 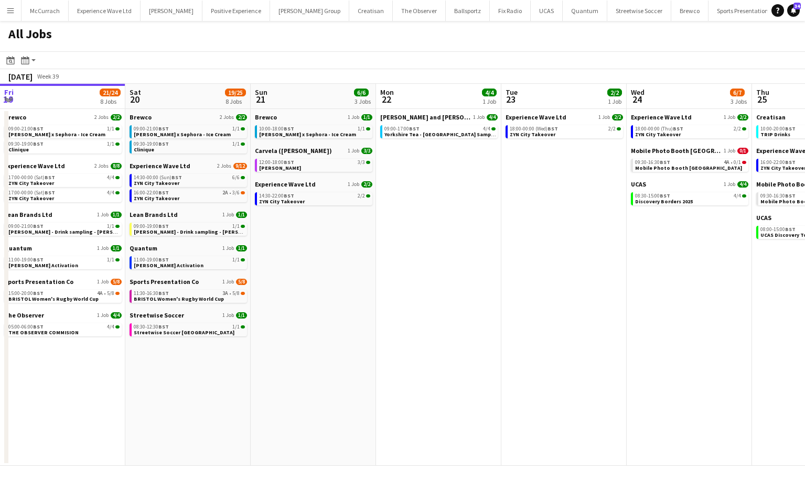 I want to click on span: 11:30-16:30, so click(x=151, y=294).